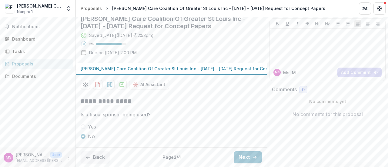 The height and width of the screenshot is (167, 388). What do you see at coordinates (359, 72) in the screenshot?
I see `button: Add Comment` at bounding box center [359, 72].